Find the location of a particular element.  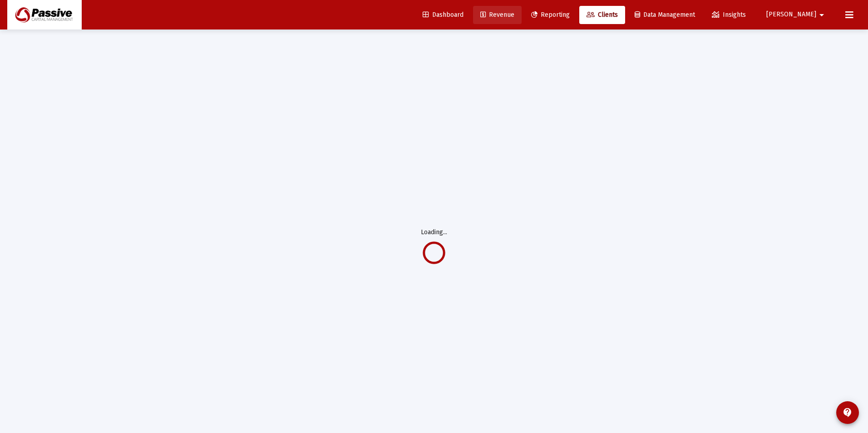

span: Dashboard is located at coordinates (443, 14).